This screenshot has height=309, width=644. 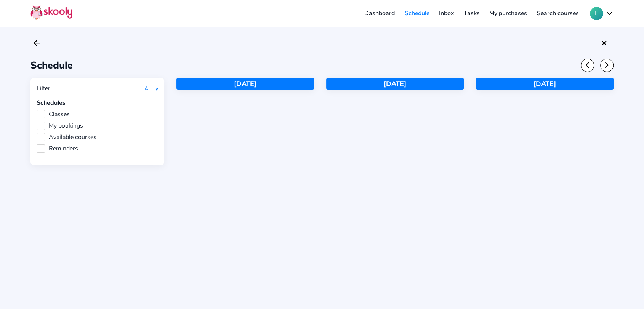 I want to click on span: Schedule, so click(x=51, y=65).